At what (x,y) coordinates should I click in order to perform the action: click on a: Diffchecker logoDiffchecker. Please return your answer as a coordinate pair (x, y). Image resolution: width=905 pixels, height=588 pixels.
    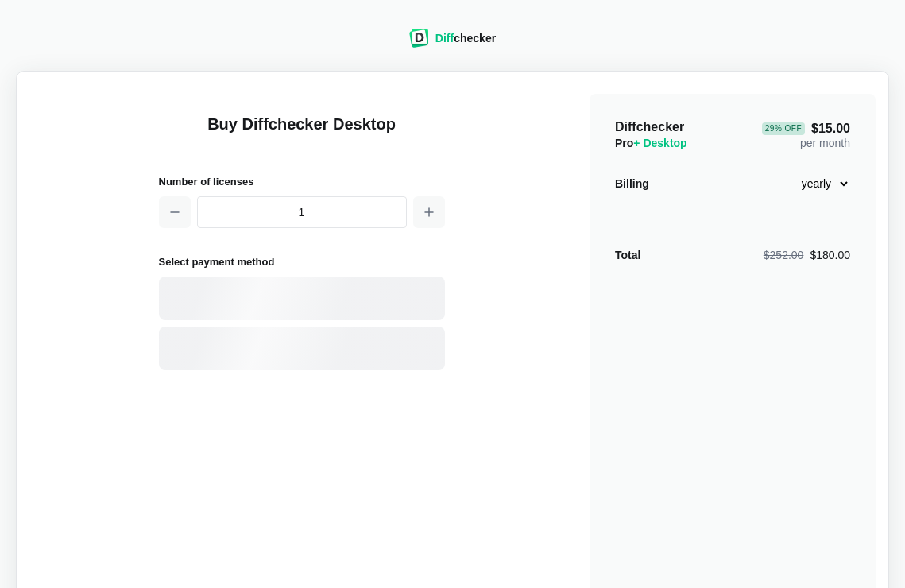
    Looking at the image, I should click on (452, 43).